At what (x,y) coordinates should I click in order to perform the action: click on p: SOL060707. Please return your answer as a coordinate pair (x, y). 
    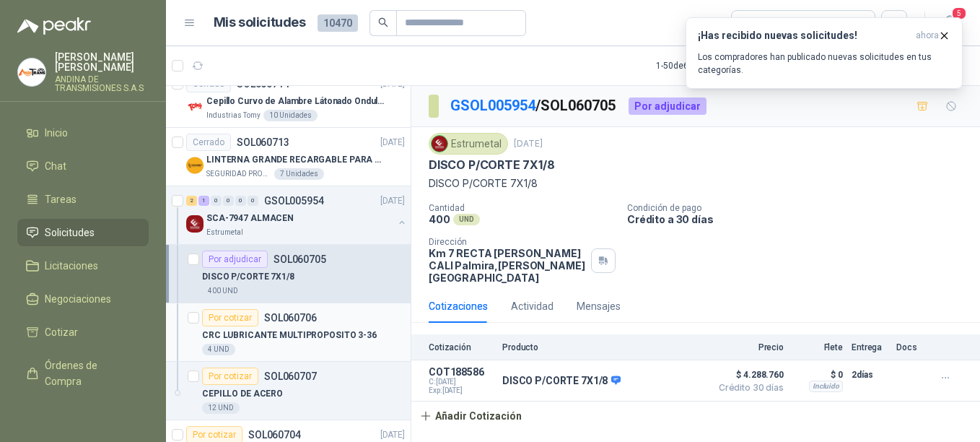
    Looking at the image, I should click on (290, 376).